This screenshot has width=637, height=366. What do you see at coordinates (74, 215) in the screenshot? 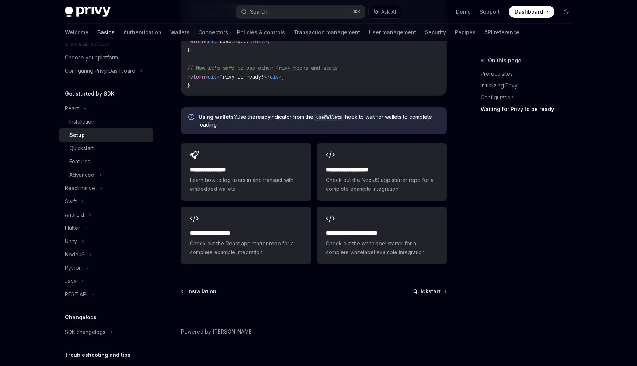
I see `div: Android` at bounding box center [74, 215].